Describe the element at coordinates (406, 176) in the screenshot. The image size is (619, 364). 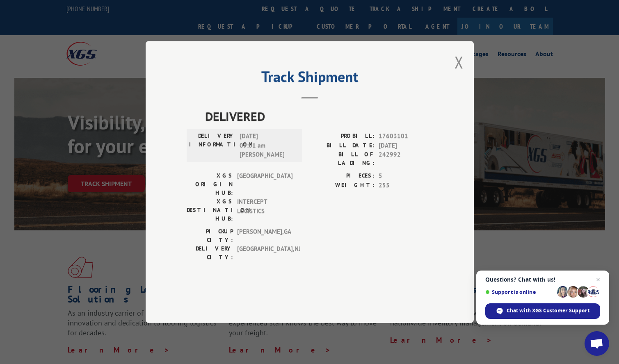
I see `span: 5` at that location.